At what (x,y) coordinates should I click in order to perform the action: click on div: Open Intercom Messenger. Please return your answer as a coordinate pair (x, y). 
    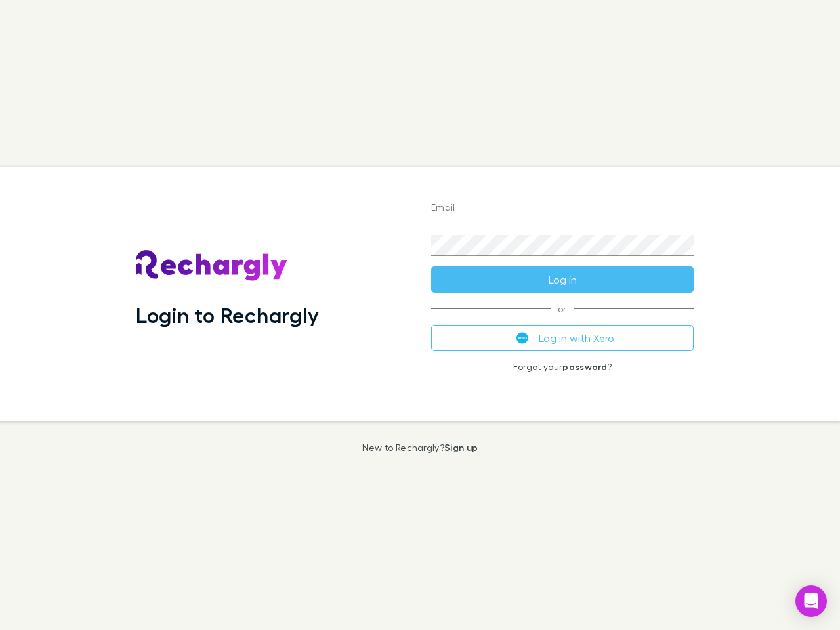
    Looking at the image, I should click on (811, 602).